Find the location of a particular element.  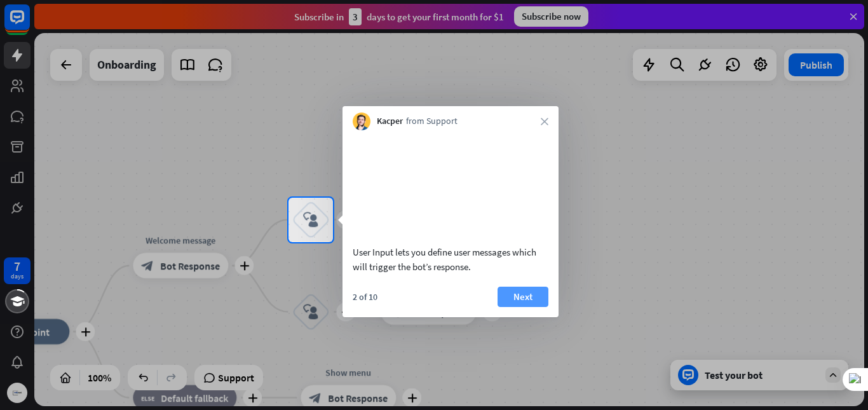

i: block_user_input is located at coordinates (311, 220).